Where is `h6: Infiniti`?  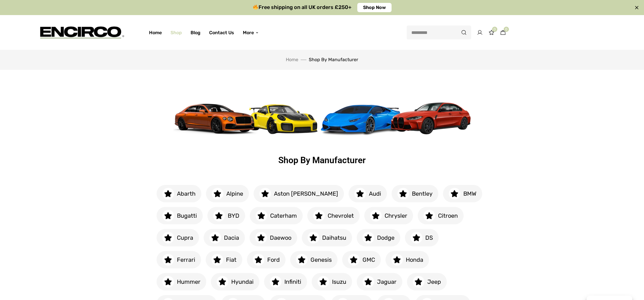 h6: Infiniti is located at coordinates (291, 282).